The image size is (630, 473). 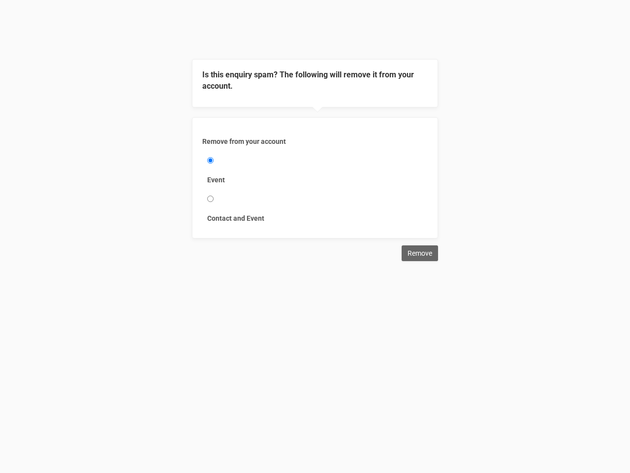 I want to click on label: Contact and Event, so click(x=315, y=218).